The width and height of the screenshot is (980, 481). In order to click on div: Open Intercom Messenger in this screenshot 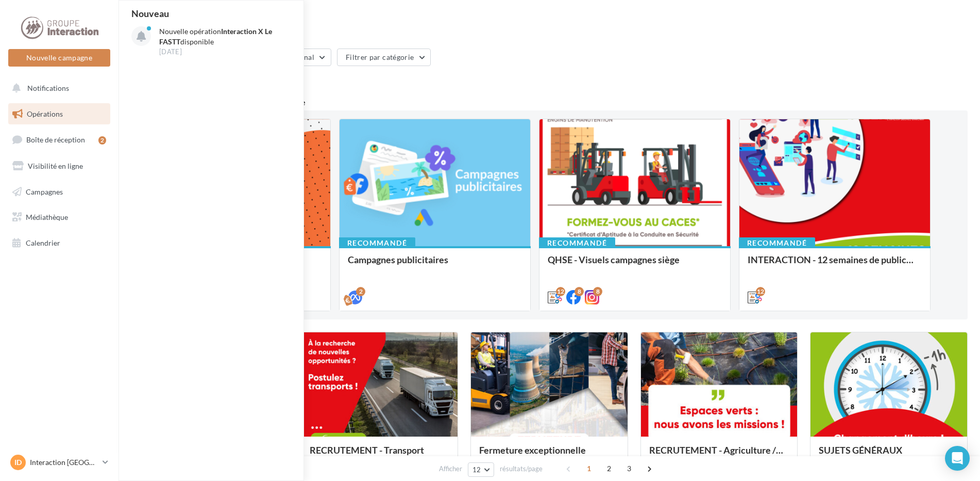, I will do `click(958, 458)`.